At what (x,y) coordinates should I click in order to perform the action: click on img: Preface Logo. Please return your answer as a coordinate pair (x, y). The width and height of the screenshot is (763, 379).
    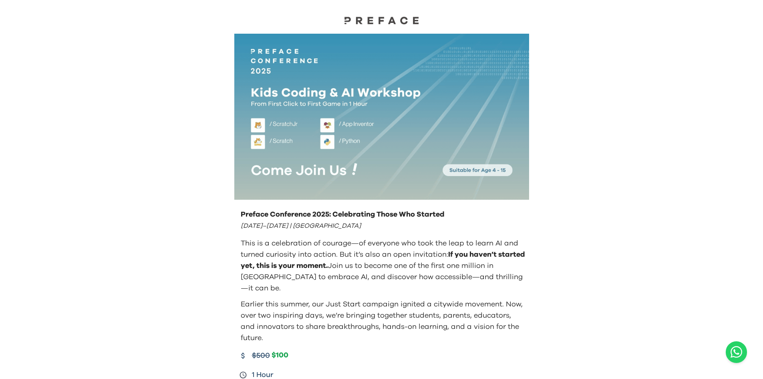
    Looking at the image, I should click on (382, 20).